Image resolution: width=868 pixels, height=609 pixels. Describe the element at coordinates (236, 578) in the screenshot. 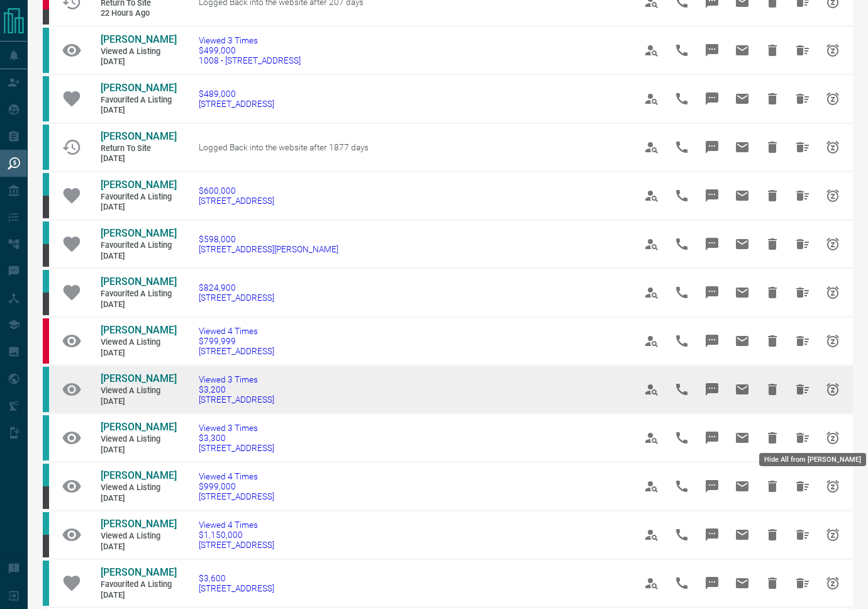

I see `span: $3,600` at that location.